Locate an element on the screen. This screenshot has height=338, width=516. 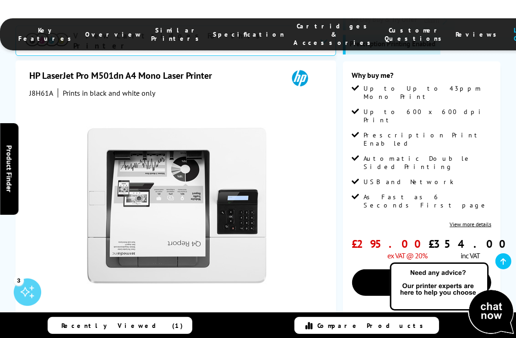
img: Open Live Chat window is located at coordinates (452, 299).